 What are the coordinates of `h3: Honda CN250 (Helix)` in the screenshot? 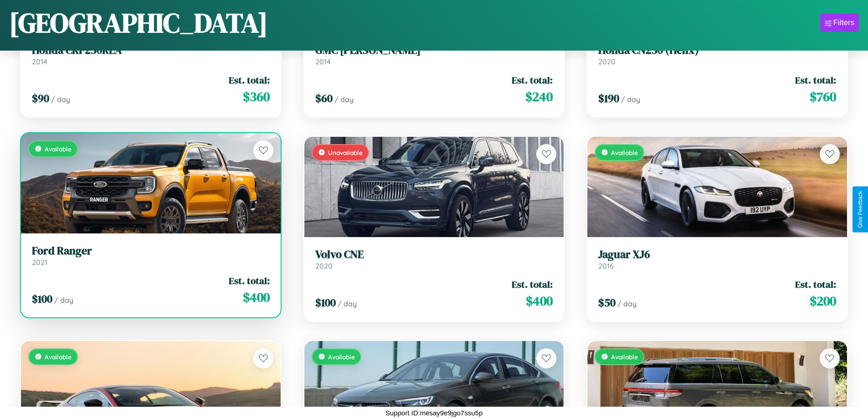 It's located at (717, 50).